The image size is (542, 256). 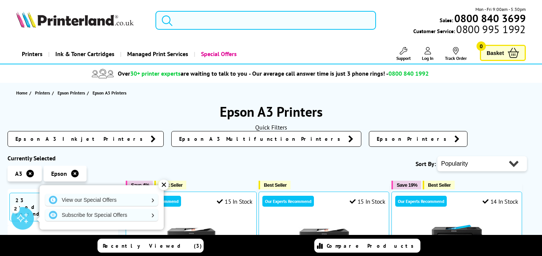 What do you see at coordinates (81, 20) in the screenshot?
I see `a: Printerland Logo` at bounding box center [81, 20].